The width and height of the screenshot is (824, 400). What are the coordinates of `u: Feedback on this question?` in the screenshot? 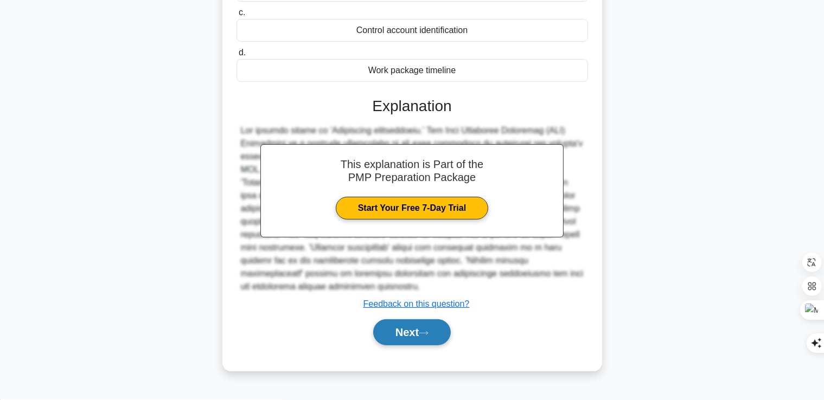 It's located at (417, 304).